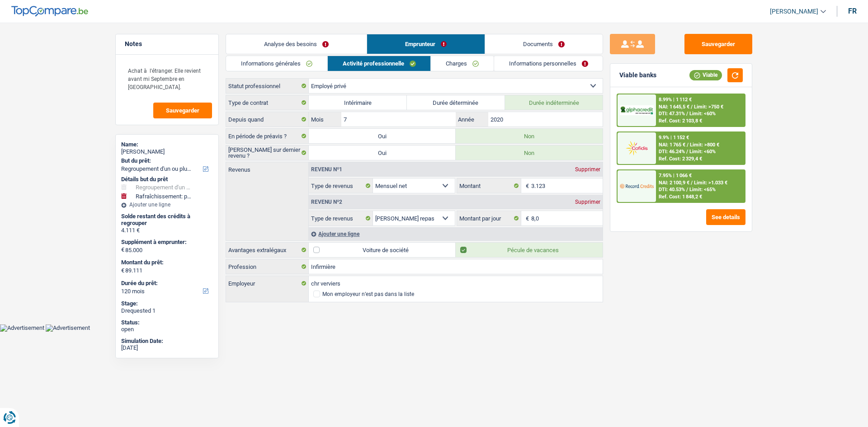  What do you see at coordinates (554, 103) in the screenshot?
I see `label: Durée indéterminée` at bounding box center [554, 103].